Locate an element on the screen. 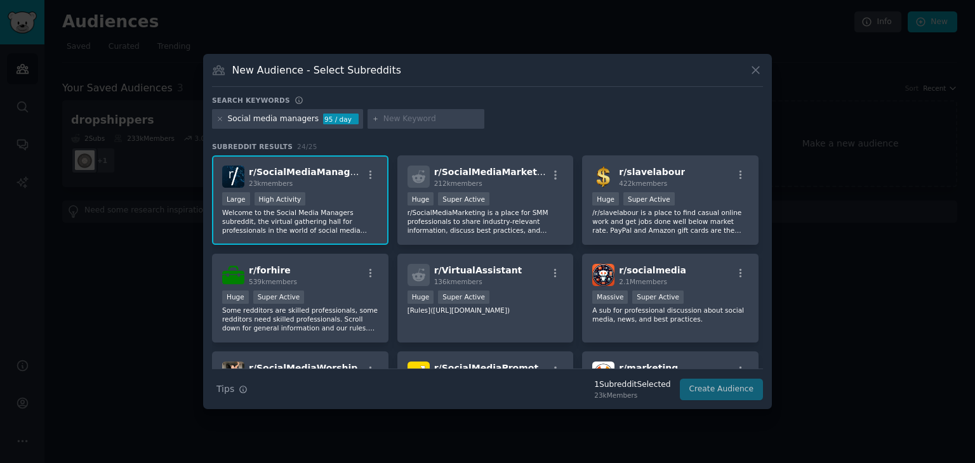  img: SocialMediaWorship is located at coordinates (233, 372).